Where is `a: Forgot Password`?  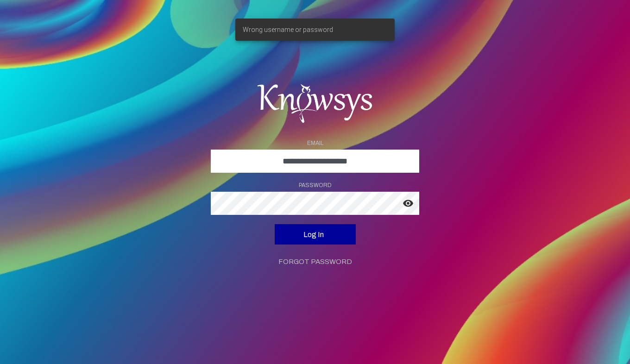 a: Forgot Password is located at coordinates (315, 261).